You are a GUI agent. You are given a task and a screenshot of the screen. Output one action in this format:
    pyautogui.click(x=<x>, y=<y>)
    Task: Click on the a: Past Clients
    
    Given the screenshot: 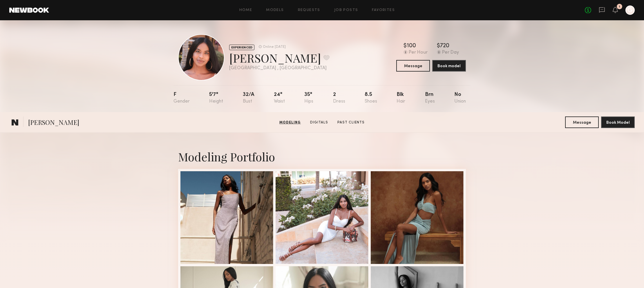 What is the action you would take?
    pyautogui.click(x=351, y=123)
    